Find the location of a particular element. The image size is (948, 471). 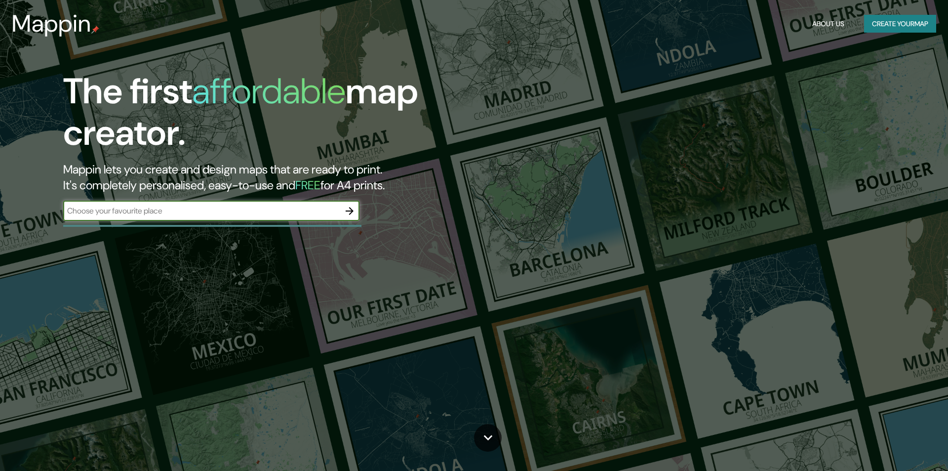

img: mappin-pin is located at coordinates (95, 30).